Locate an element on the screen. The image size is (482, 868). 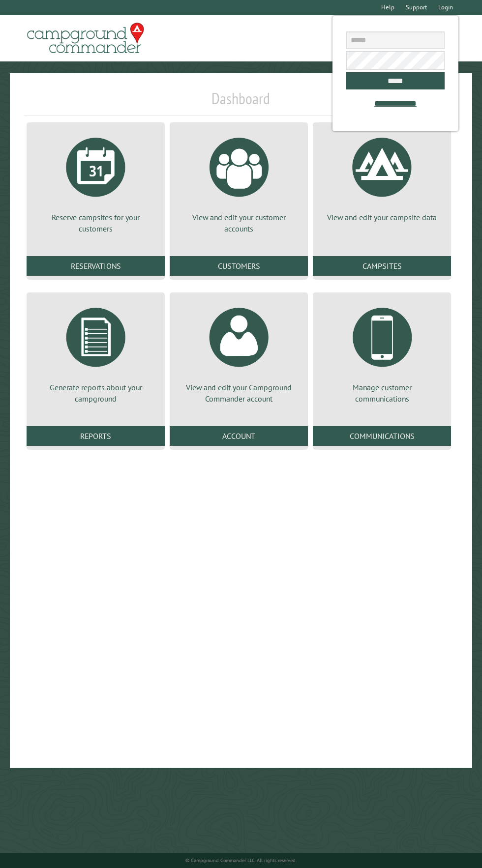
p: View and edit your campsite data is located at coordinates (382, 217).